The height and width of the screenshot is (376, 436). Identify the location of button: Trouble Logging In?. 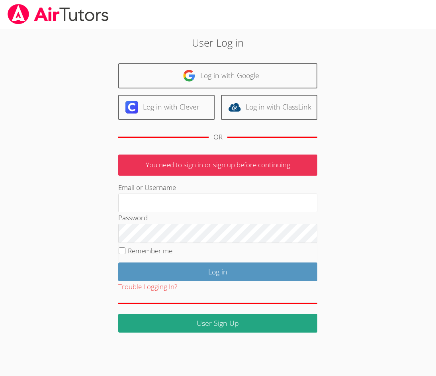
(148, 287).